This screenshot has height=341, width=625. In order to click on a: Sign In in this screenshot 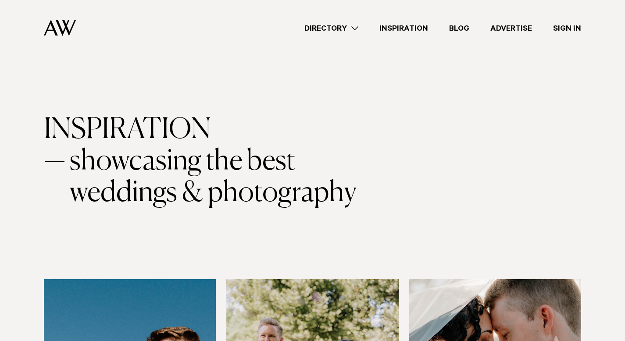, I will do `click(567, 28)`.